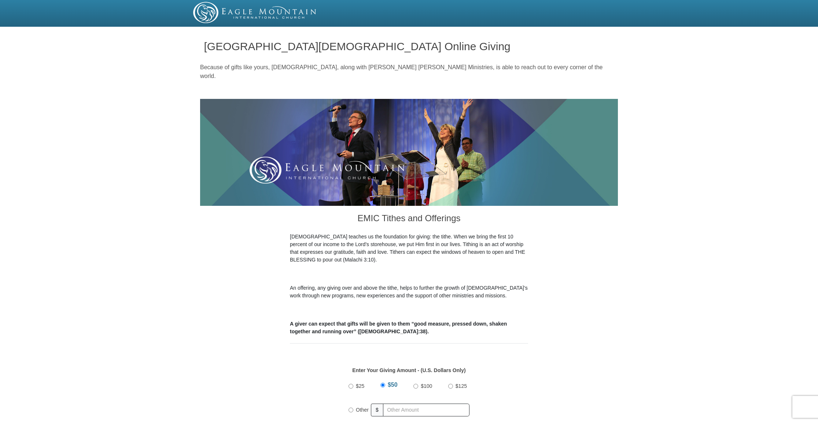 The height and width of the screenshot is (423, 818). What do you see at coordinates (255, 12) in the screenshot?
I see `img: EMIC` at bounding box center [255, 12].